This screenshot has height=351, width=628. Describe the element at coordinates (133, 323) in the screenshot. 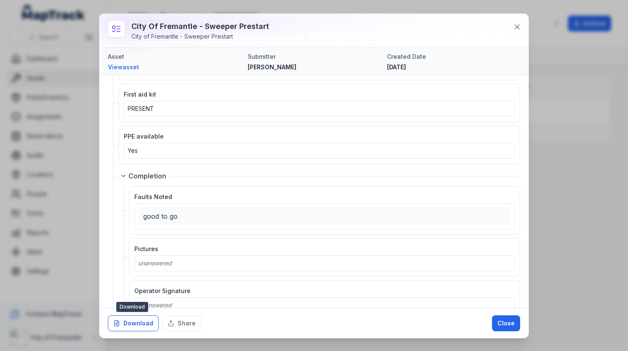

I see `button: Download` at that location.